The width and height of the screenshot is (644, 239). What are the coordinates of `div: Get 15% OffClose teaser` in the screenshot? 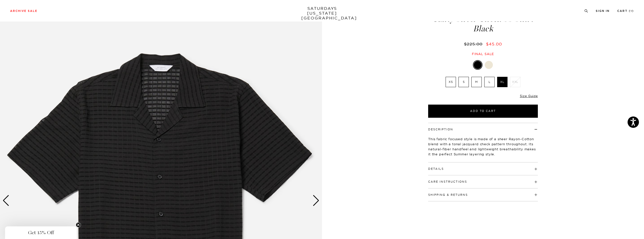 It's located at (41, 233).